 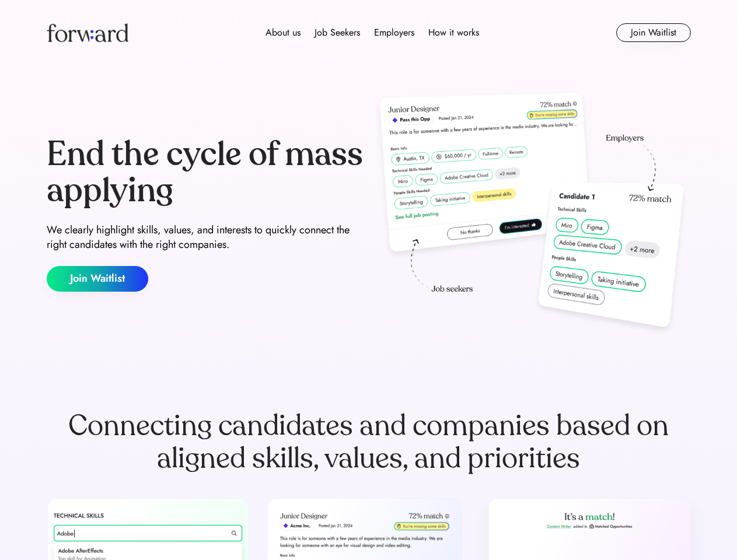 I want to click on div: Connecting candidates and companies based on aligned skills, values, and priorities, so click(x=369, y=442).